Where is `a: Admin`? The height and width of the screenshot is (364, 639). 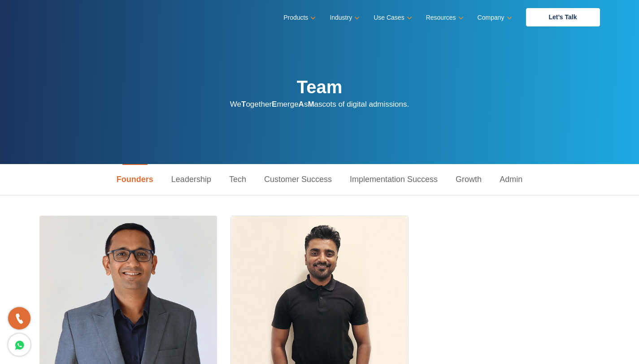
a: Admin is located at coordinates (511, 179).